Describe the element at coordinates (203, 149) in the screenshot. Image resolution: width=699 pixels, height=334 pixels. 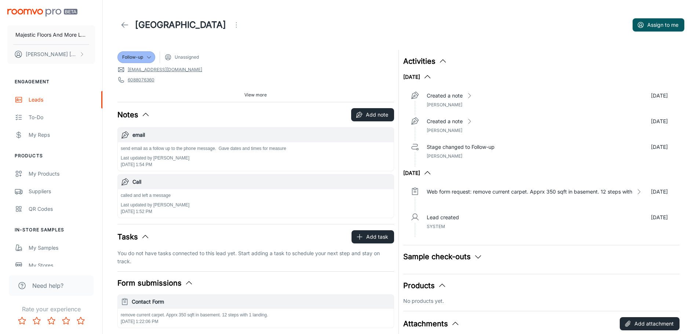
I see `p: send email as a follow up to the phone message. Gave dates and times for measure` at that location.